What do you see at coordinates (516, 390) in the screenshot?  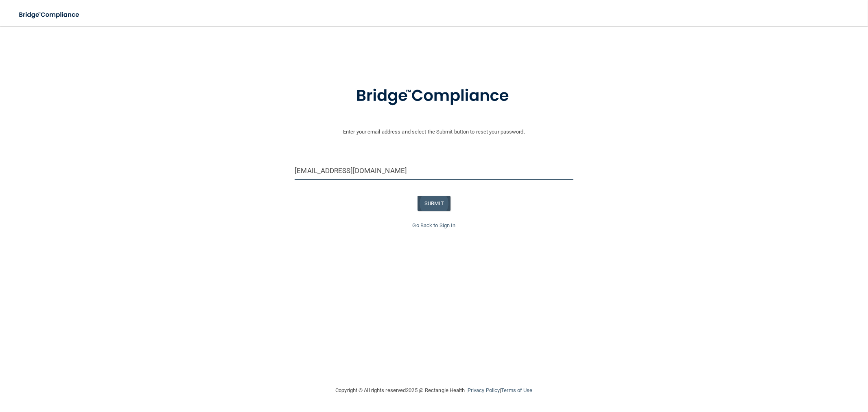 I see `a: Terms of Use` at bounding box center [516, 390].